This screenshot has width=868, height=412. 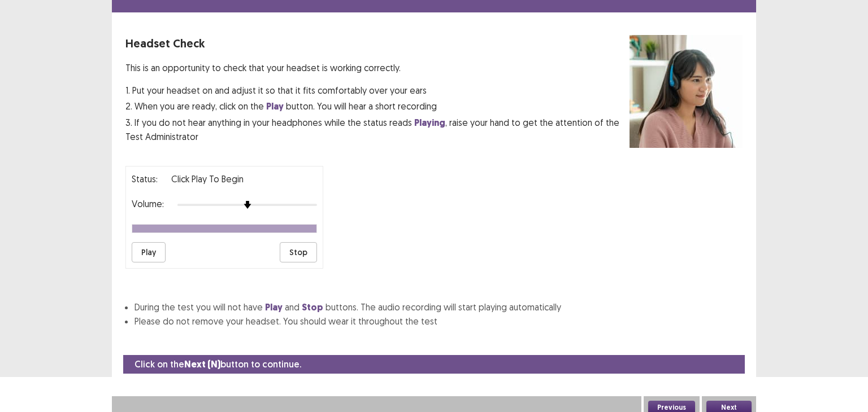 I want to click on button: Play, so click(x=149, y=252).